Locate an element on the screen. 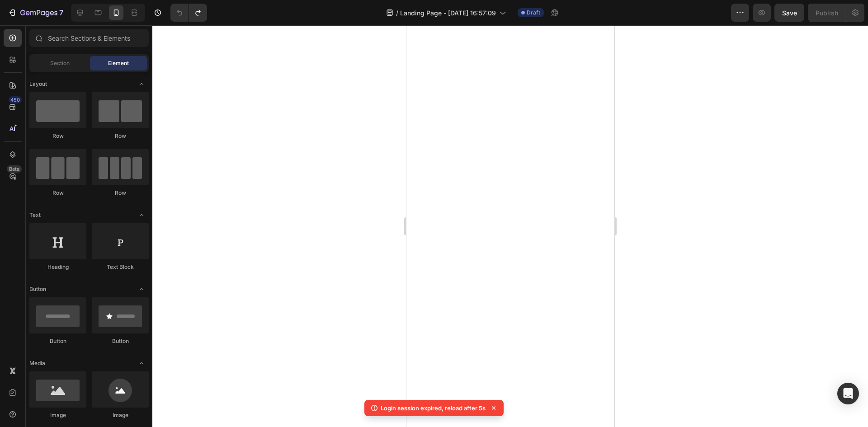 The image size is (868, 427). span: Button is located at coordinates (38, 289).